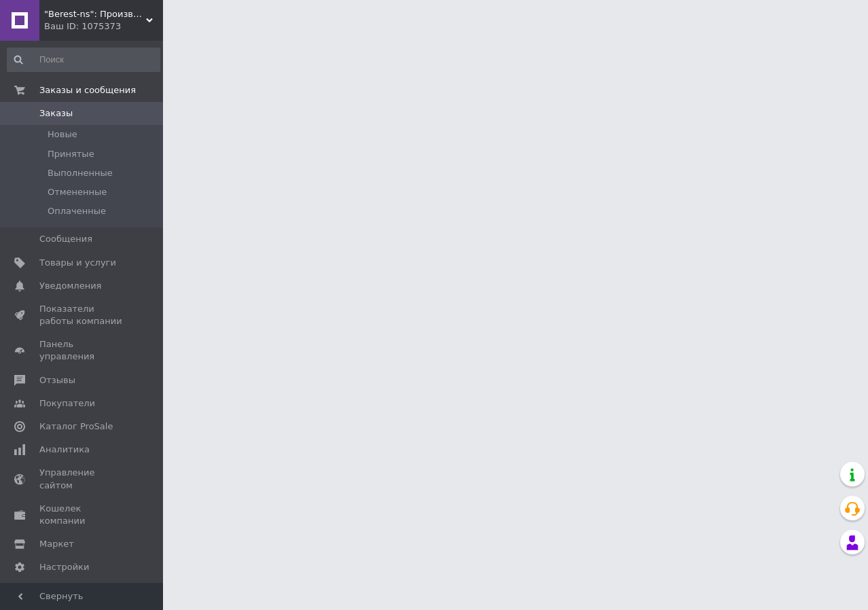 The image size is (868, 610). I want to click on div: Ваш ID: 1075373, so click(103, 26).